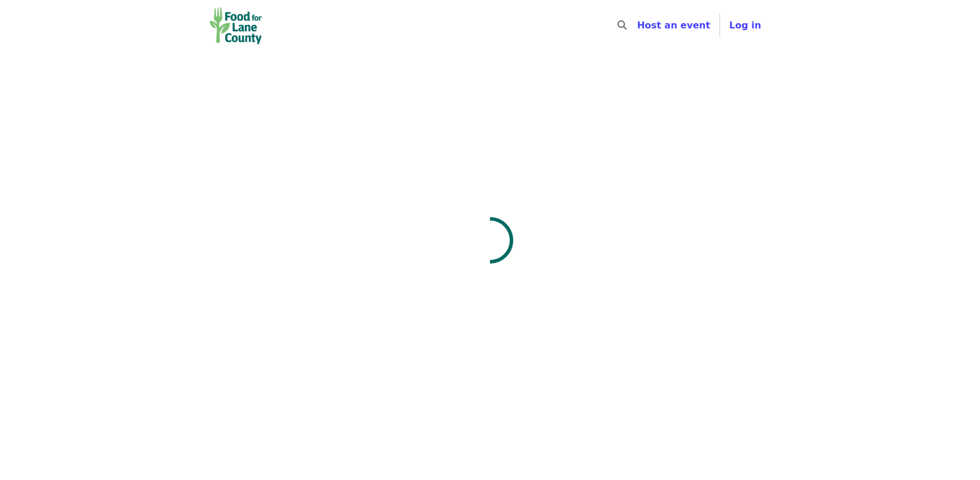 The width and height of the screenshot is (980, 480). Describe the element at coordinates (638, 26) in the screenshot. I see `input: Search` at that location.